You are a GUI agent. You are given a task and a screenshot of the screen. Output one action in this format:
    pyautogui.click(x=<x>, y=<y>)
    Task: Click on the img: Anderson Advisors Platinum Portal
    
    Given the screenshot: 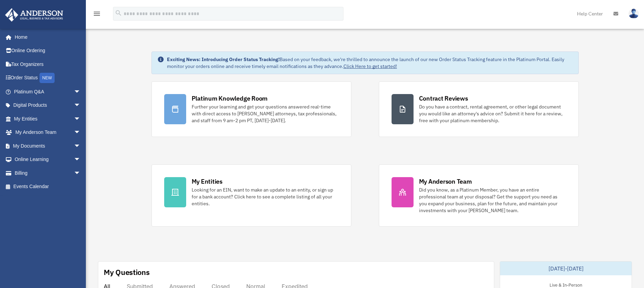 What is the action you would take?
    pyautogui.click(x=34, y=15)
    